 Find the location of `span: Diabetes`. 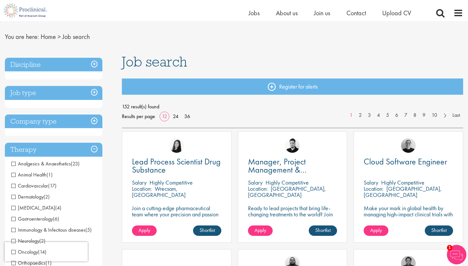

span: Diabetes is located at coordinates (36, 208).